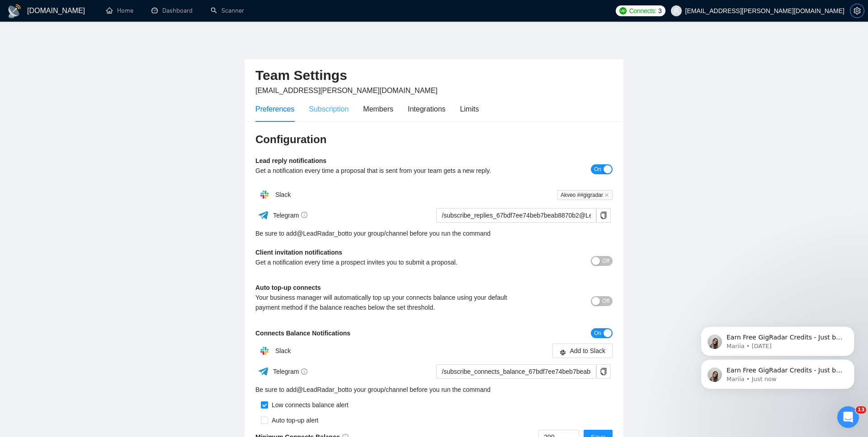  I want to click on img: logo, so click(15, 11).